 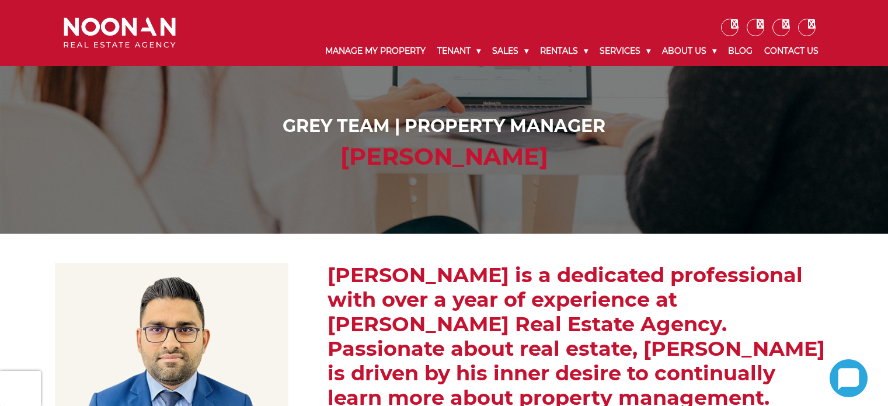 I want to click on h1: Grey Team | Property Manager, so click(x=444, y=126).